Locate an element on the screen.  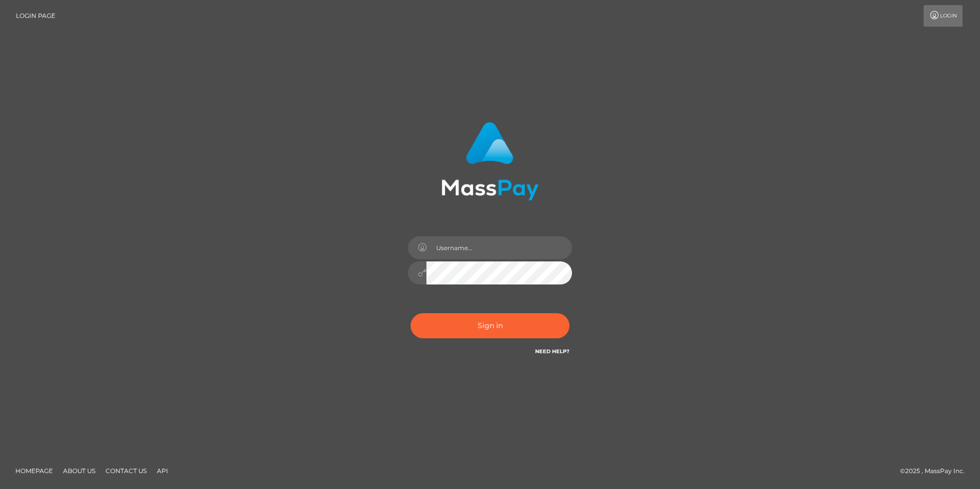
a: Need Help? is located at coordinates (552, 351).